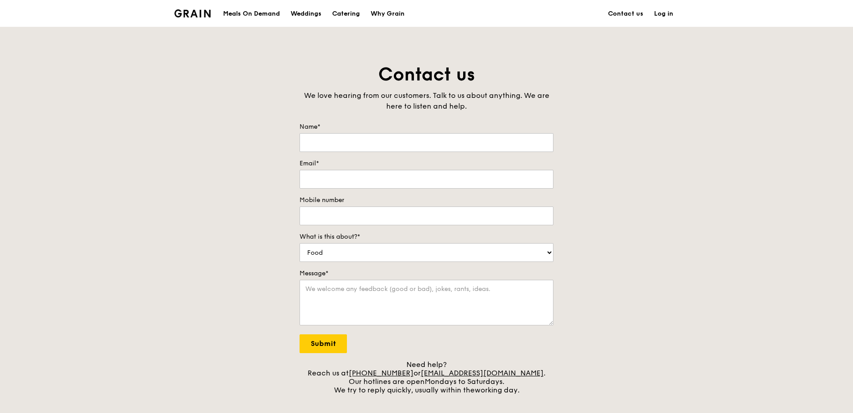 This screenshot has width=853, height=413. Describe the element at coordinates (306, 14) in the screenshot. I see `a: Weddings` at that location.